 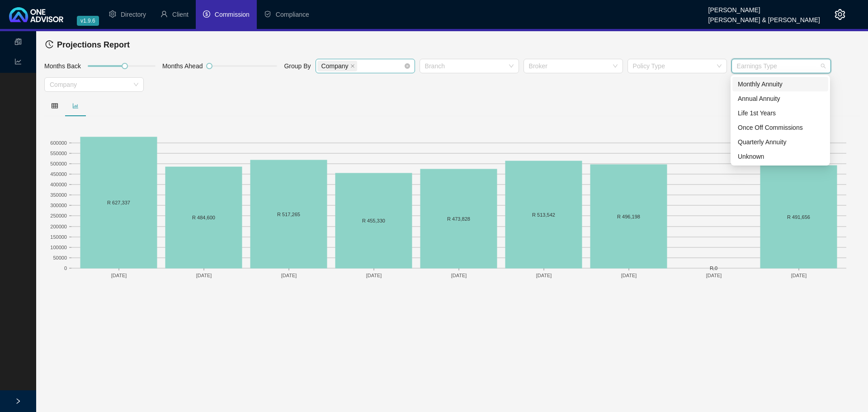 I want to click on span: line-chart, so click(x=18, y=63).